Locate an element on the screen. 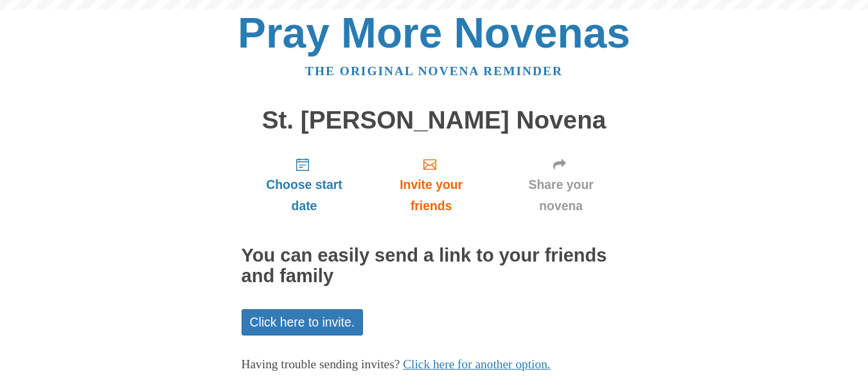  span: Having trouble sending invites? is located at coordinates (321, 363).